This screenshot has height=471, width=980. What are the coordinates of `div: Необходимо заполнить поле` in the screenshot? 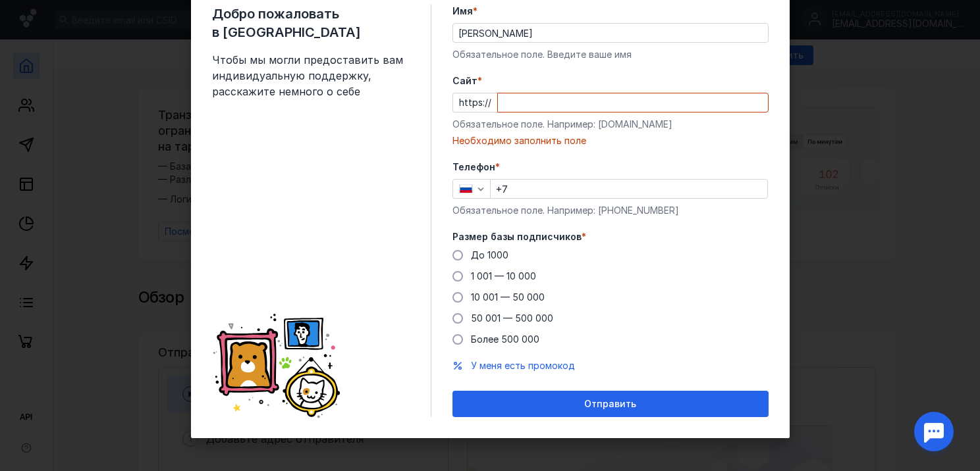 It's located at (611, 141).